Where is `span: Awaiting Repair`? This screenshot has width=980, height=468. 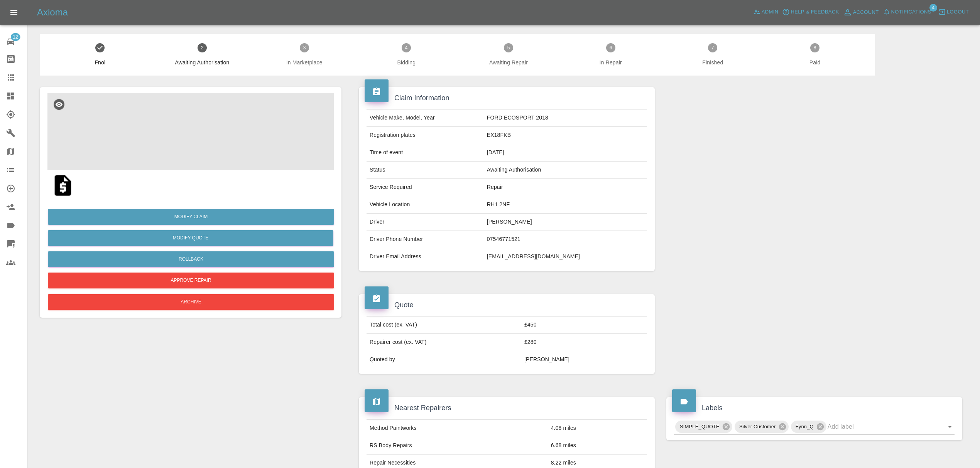 span: Awaiting Repair is located at coordinates (509, 63).